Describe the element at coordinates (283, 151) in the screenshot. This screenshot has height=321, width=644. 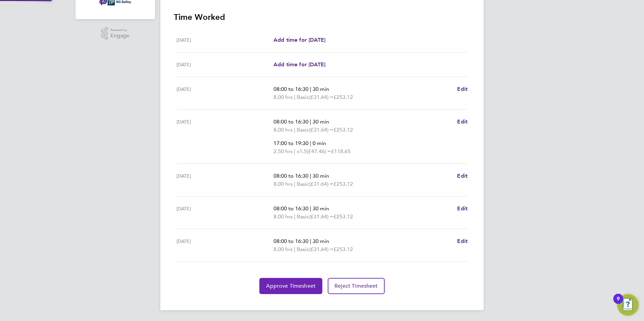
I see `span: 2.50 hrs` at that location.